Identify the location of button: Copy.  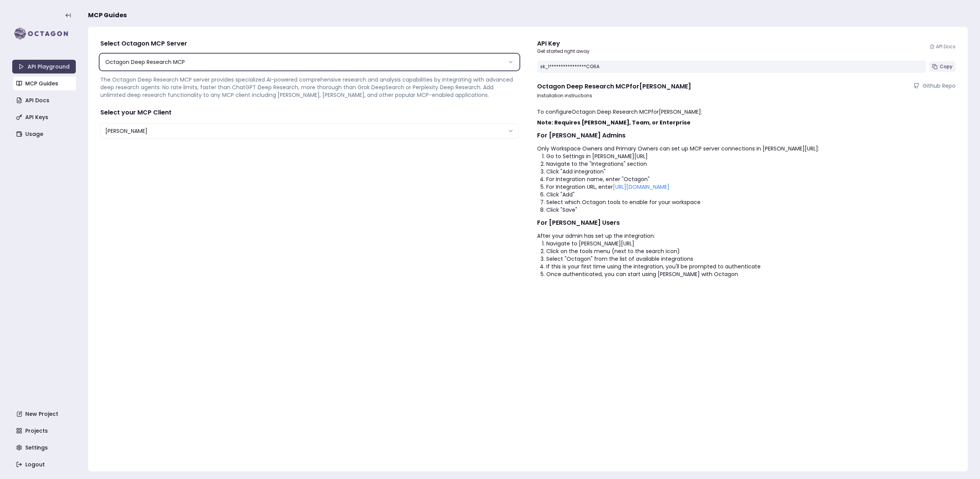
(942, 67).